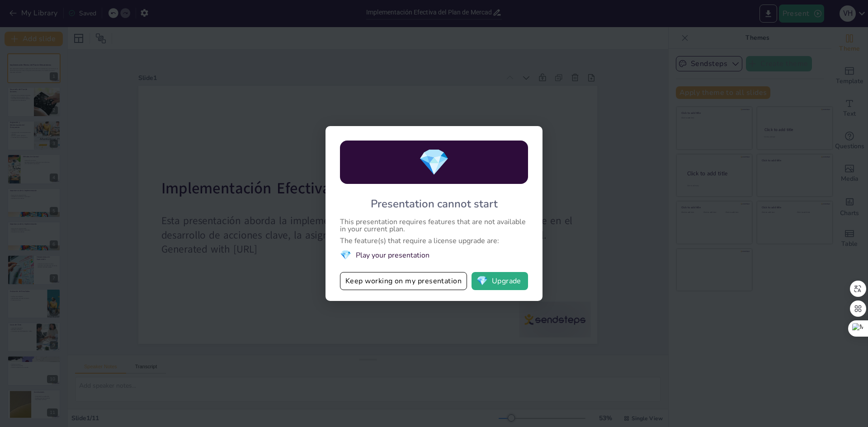 This screenshot has height=427, width=868. I want to click on div: Presentation cannot start, so click(434, 204).